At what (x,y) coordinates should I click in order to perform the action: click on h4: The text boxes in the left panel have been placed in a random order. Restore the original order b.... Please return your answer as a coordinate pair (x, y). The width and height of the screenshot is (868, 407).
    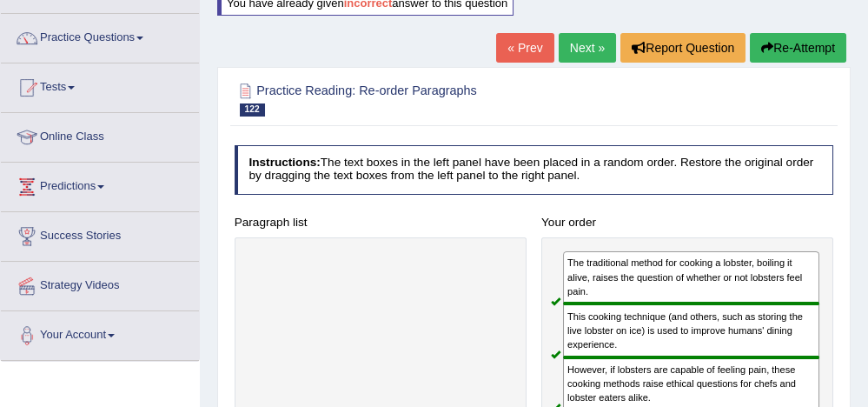
    Looking at the image, I should click on (534, 170).